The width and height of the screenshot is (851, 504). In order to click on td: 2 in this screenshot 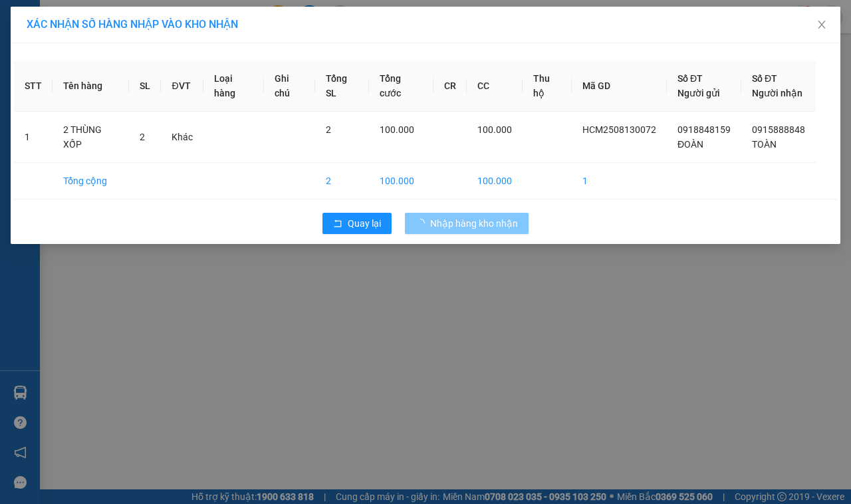, I will do `click(342, 181)`.